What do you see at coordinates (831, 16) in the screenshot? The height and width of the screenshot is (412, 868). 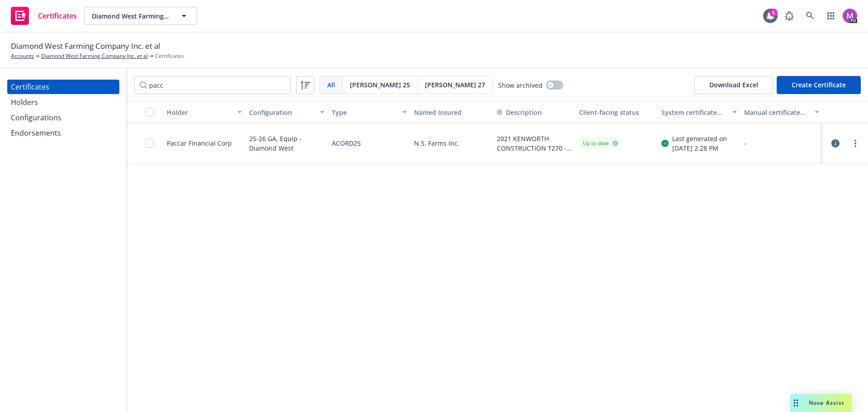 I see `a: Switch app` at bounding box center [831, 16].